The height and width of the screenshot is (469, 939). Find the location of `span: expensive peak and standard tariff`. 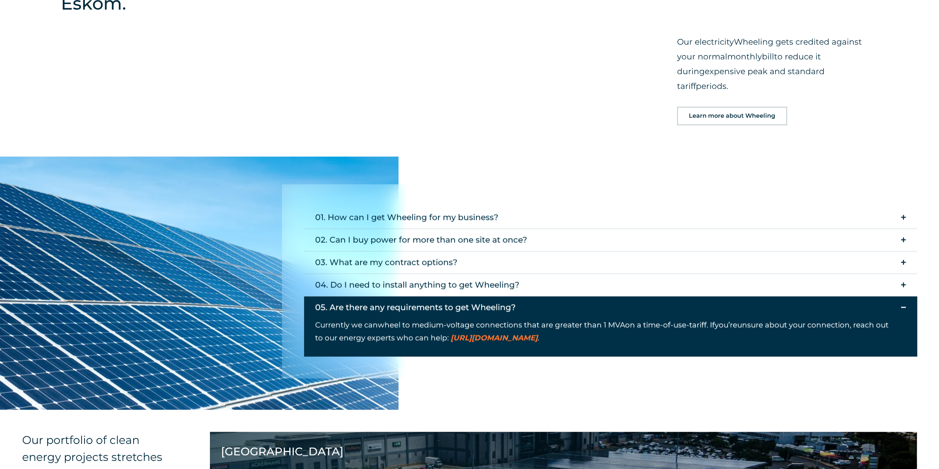

span: expensive peak and standard tariff is located at coordinates (750, 79).